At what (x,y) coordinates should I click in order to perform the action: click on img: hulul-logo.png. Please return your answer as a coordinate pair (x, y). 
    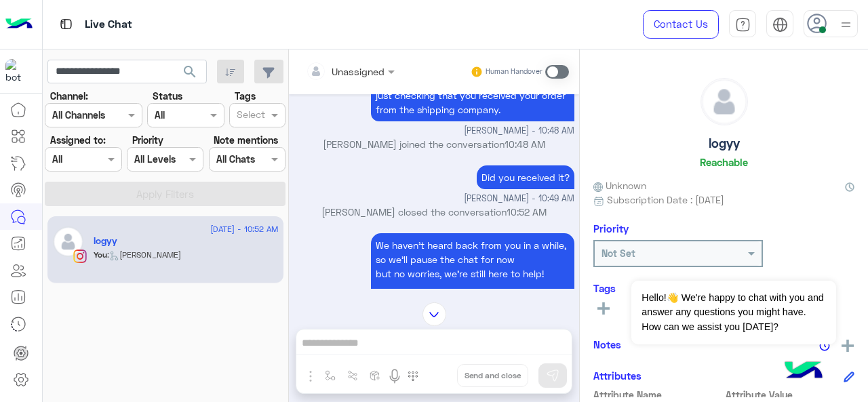
    Looking at the image, I should click on (804, 371).